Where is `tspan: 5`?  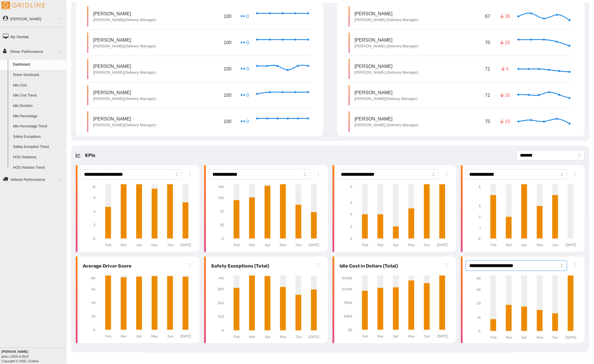
tspan: 5 is located at coordinates (479, 187).